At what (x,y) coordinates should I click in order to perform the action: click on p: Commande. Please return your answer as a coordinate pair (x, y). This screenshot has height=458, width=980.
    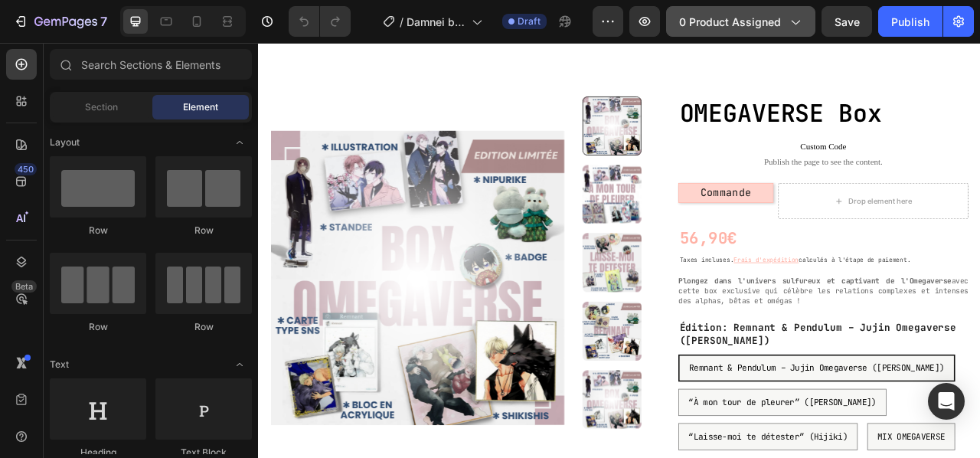
    Looking at the image, I should click on (595, 191).